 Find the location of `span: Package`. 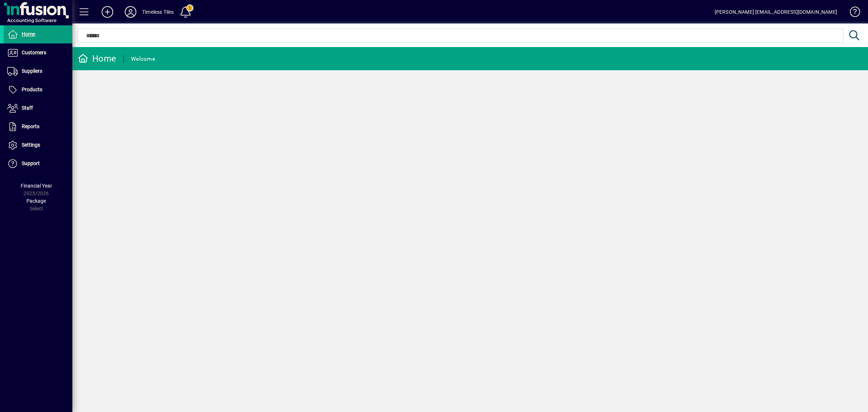

span: Package is located at coordinates (36, 201).